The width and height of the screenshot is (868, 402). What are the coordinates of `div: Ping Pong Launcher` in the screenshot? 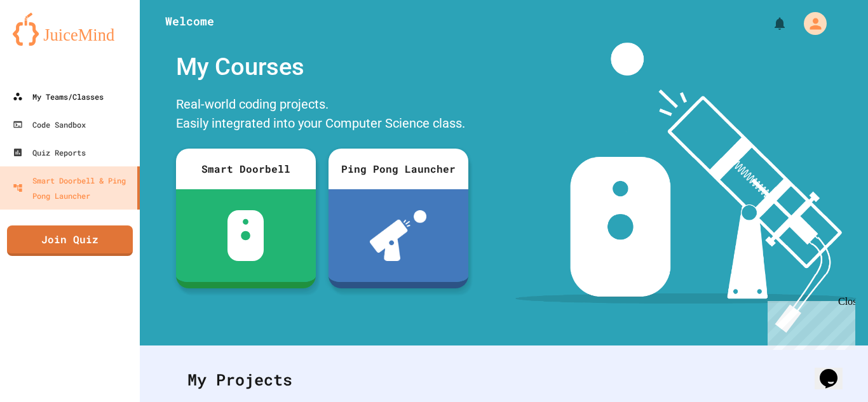 It's located at (399, 169).